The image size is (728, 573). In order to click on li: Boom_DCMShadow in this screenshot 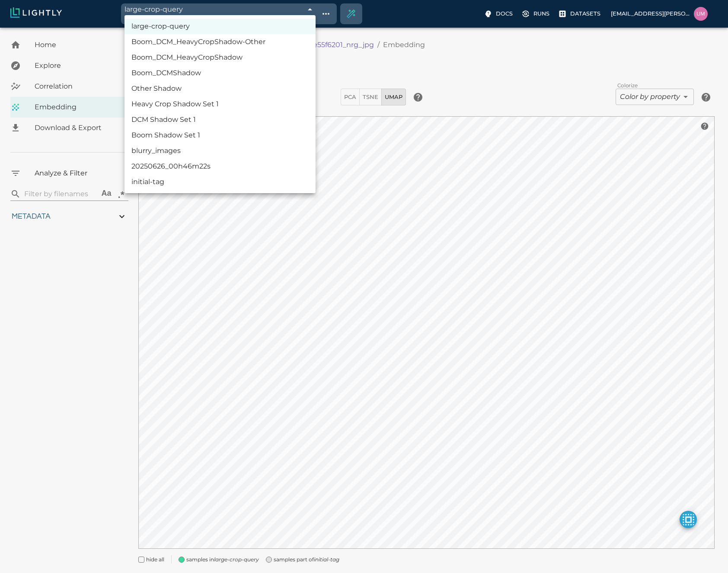, I will do `click(220, 73)`.